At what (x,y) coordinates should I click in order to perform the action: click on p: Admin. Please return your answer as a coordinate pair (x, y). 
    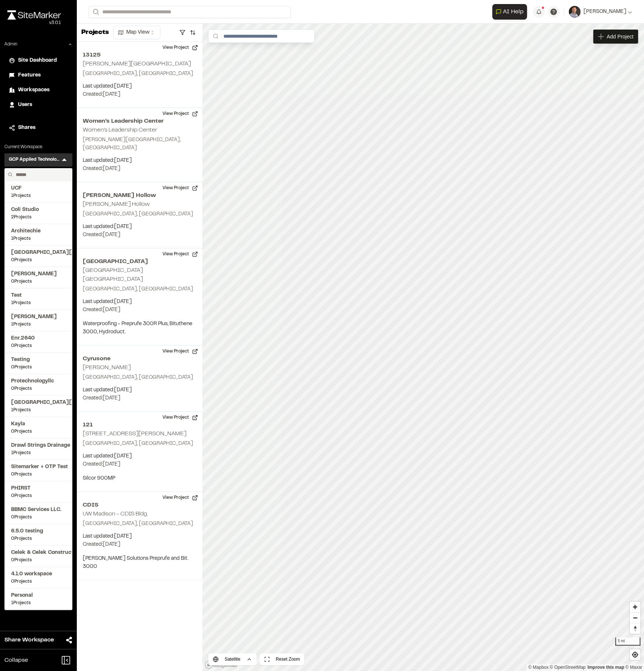
    Looking at the image, I should click on (11, 44).